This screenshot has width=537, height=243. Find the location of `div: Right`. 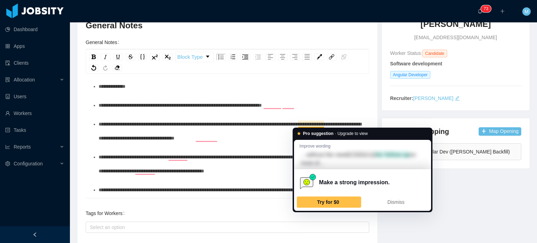

div: Right is located at coordinates (295, 57).